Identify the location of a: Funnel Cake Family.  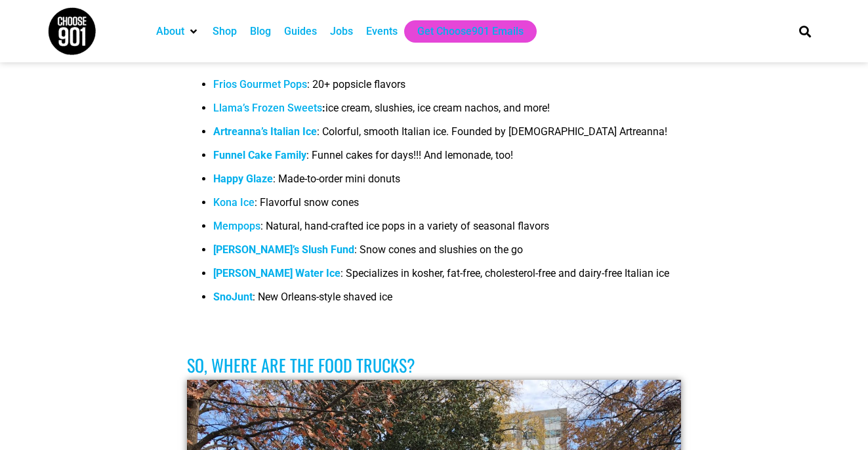
(260, 155).